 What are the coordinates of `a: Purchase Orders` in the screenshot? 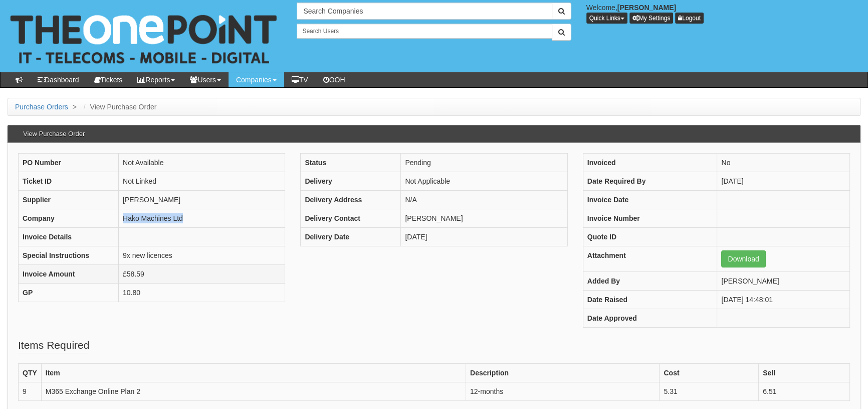 It's located at (41, 107).